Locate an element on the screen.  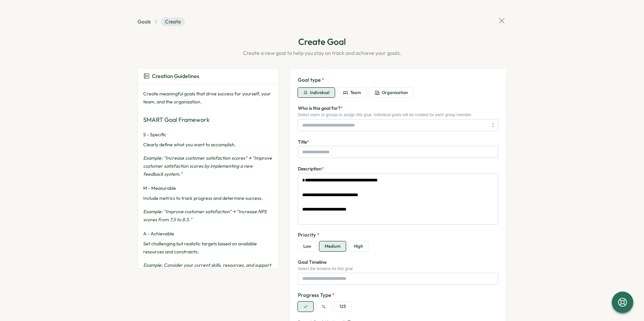
div: Select users or groups to assign this goal. Individual goals will be created for each group member. is located at coordinates (398, 115).